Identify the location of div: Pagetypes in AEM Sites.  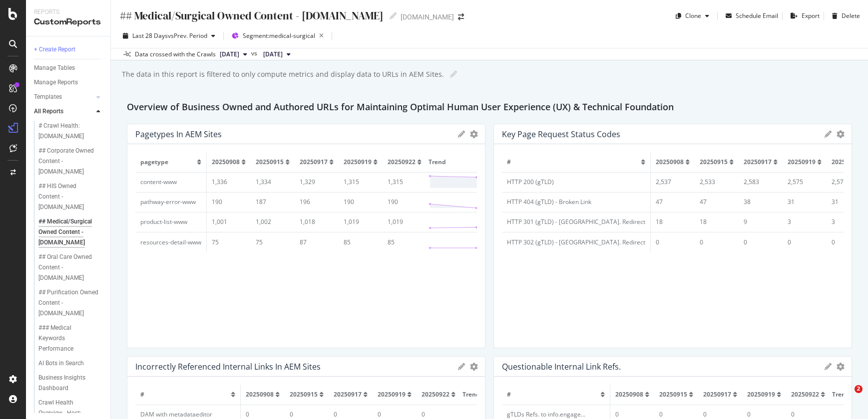
(178, 134).